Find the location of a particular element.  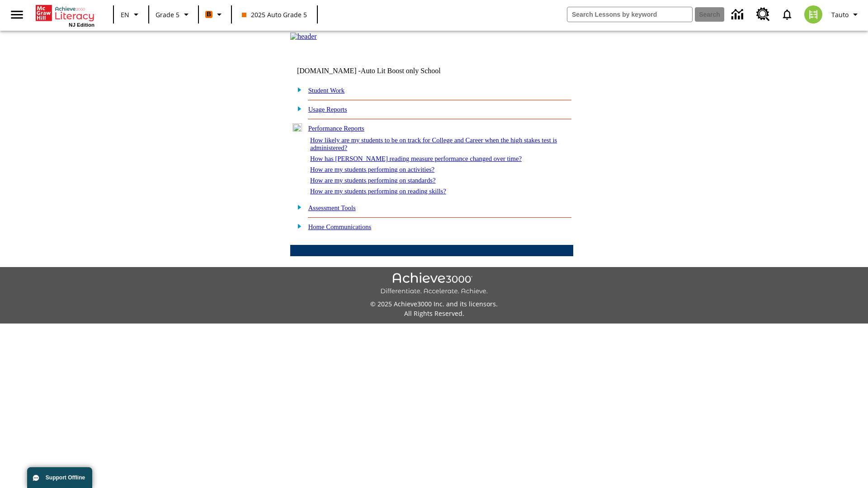

img: header is located at coordinates (303, 37).